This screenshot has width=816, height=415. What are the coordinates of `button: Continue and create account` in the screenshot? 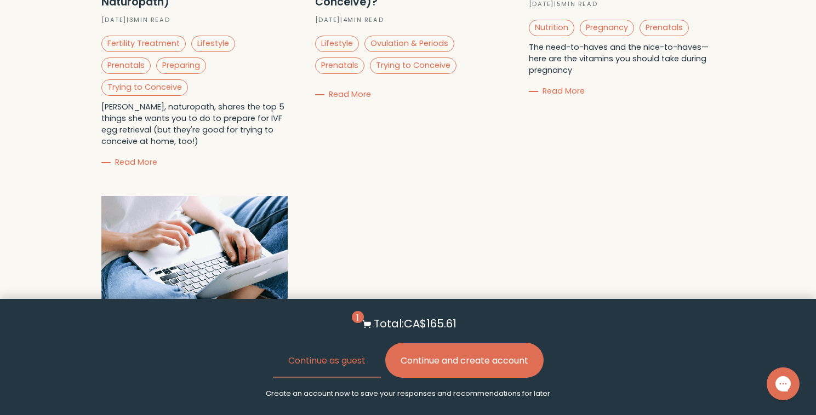 It's located at (464, 360).